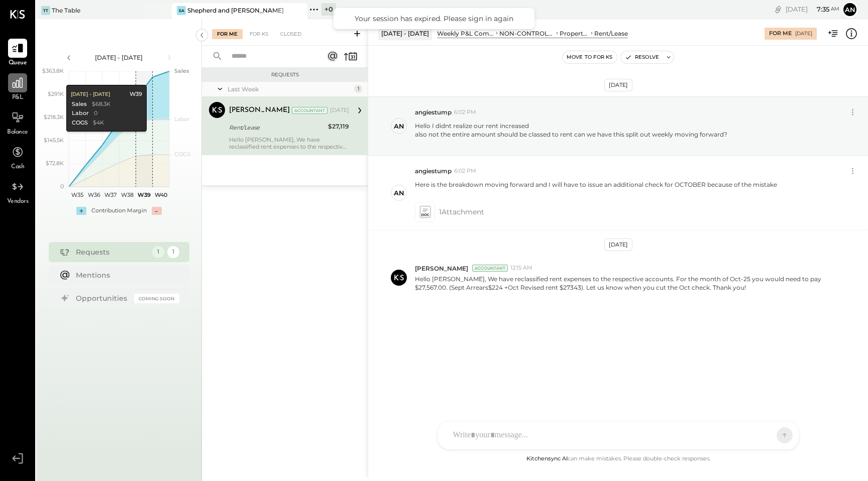  Describe the element at coordinates (461, 212) in the screenshot. I see `span: 1 Attachment` at that location.